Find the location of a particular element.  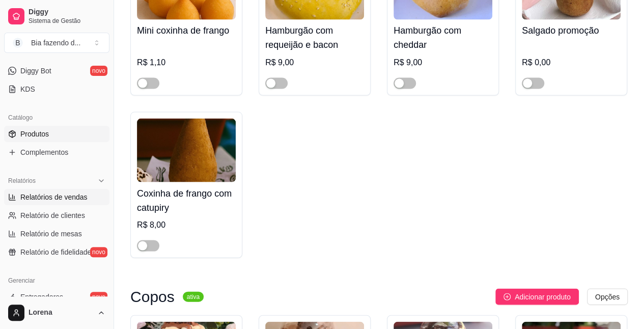

div: Bia fazendo d ... is located at coordinates (55, 43).